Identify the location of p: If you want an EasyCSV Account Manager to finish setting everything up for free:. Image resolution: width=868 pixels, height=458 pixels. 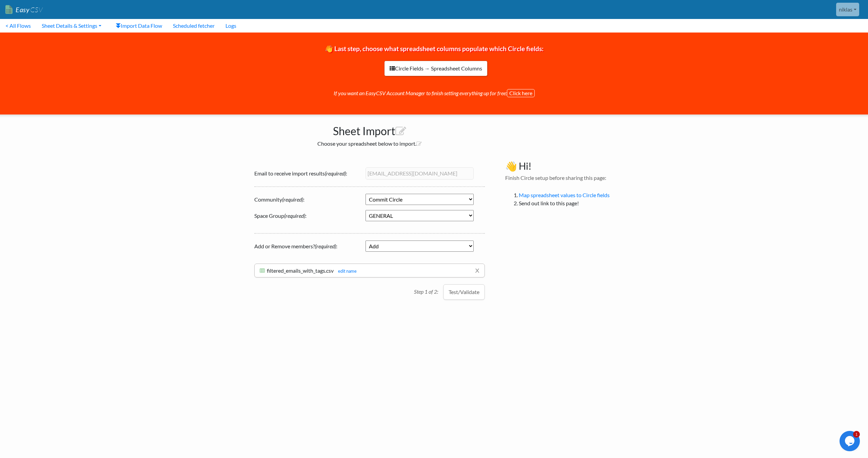
(434, 89).